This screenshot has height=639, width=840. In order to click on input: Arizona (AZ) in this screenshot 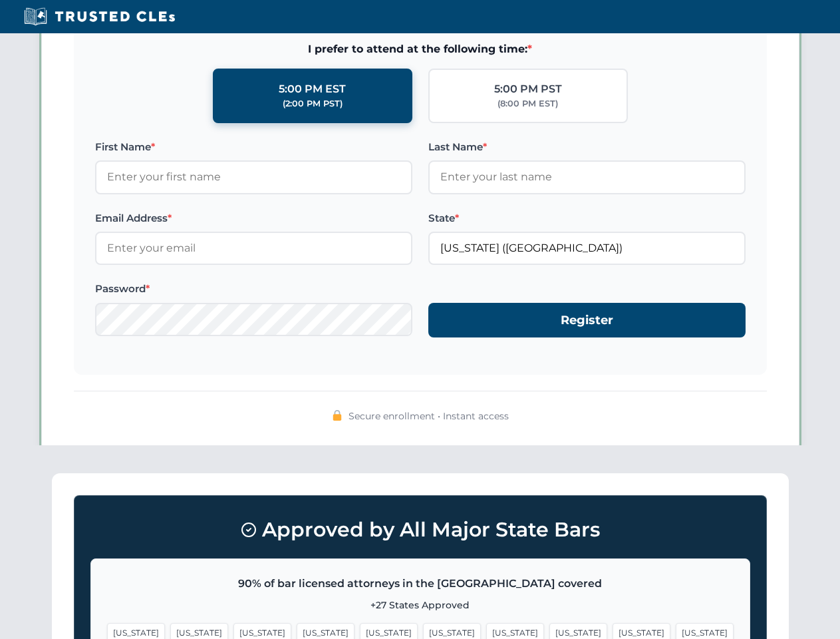, I will do `click(586, 249)`.